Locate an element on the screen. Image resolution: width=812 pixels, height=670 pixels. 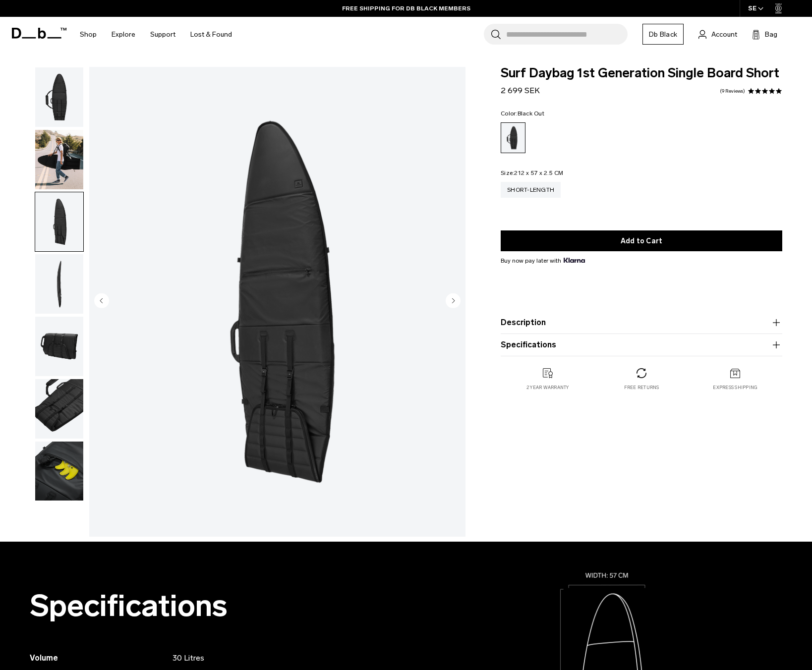
h2: Specifications is located at coordinates (188, 606).